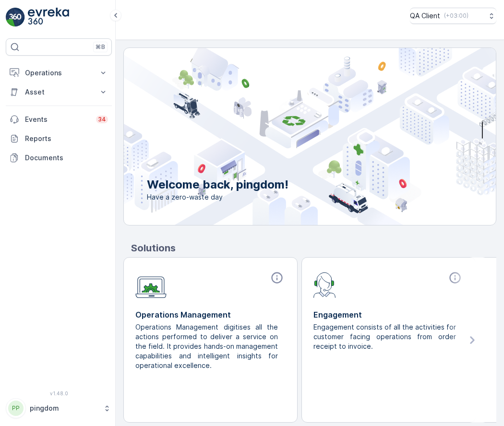 The image size is (504, 426). What do you see at coordinates (66, 138) in the screenshot?
I see `p: Reports` at bounding box center [66, 138].